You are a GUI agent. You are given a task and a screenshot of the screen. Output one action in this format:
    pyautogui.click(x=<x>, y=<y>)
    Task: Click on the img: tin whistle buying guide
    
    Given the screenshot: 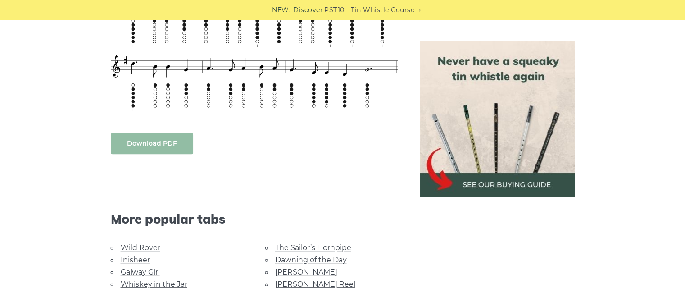 What is the action you would take?
    pyautogui.click(x=497, y=119)
    